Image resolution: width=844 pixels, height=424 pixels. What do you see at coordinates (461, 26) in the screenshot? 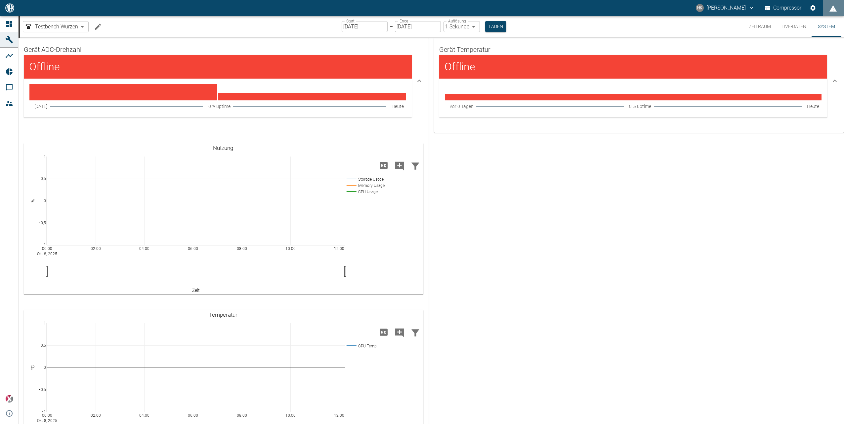
I see `div: 1 Sekunde` at bounding box center [461, 26].